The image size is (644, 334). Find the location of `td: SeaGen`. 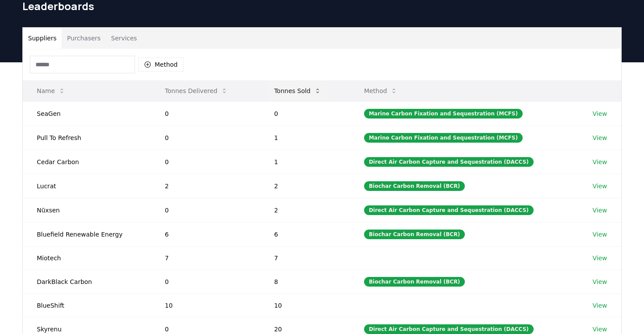

td: SeaGen is located at coordinates (87, 113).